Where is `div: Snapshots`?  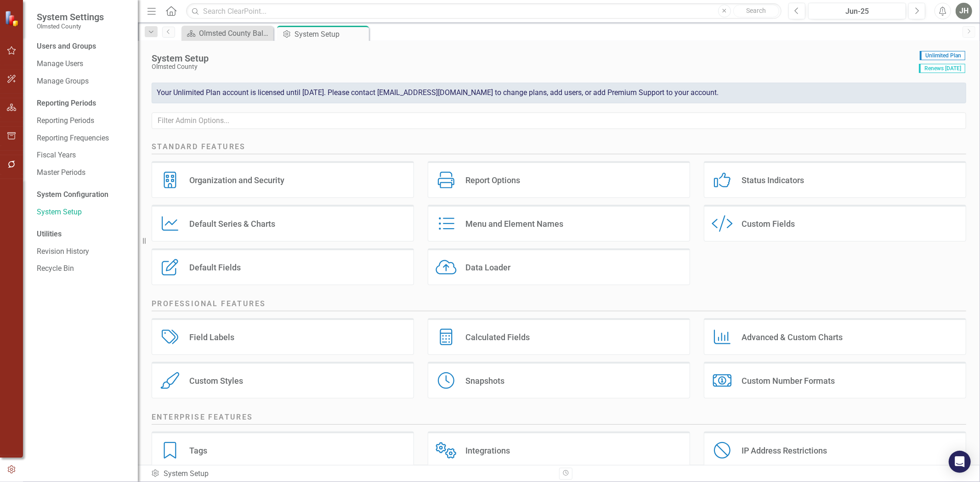 div: Snapshots is located at coordinates (485, 381).